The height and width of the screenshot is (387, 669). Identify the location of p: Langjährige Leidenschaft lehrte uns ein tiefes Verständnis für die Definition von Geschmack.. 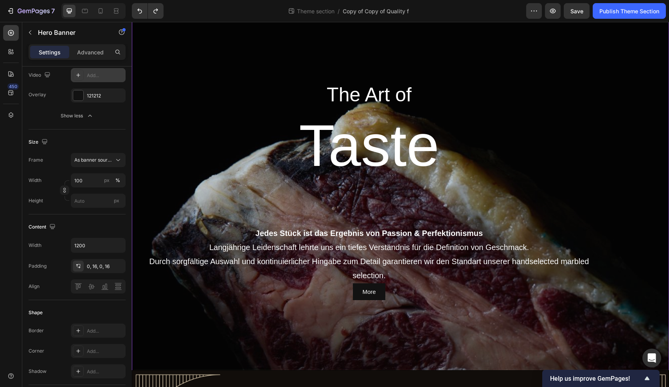
(237, 225).